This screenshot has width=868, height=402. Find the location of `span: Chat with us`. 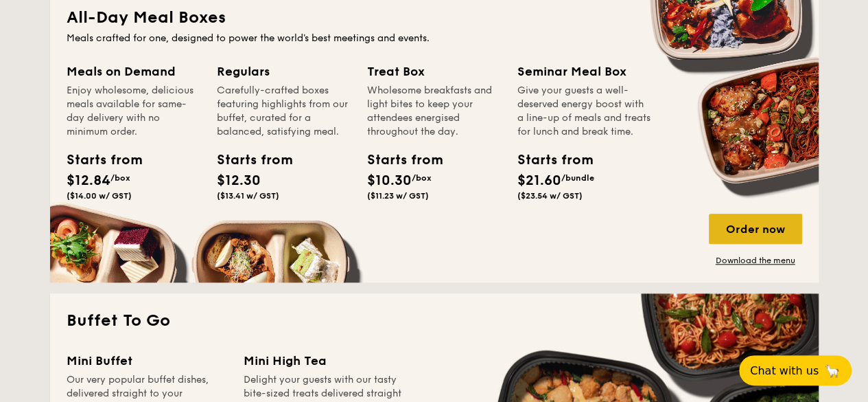

span: Chat with us is located at coordinates (784, 370).